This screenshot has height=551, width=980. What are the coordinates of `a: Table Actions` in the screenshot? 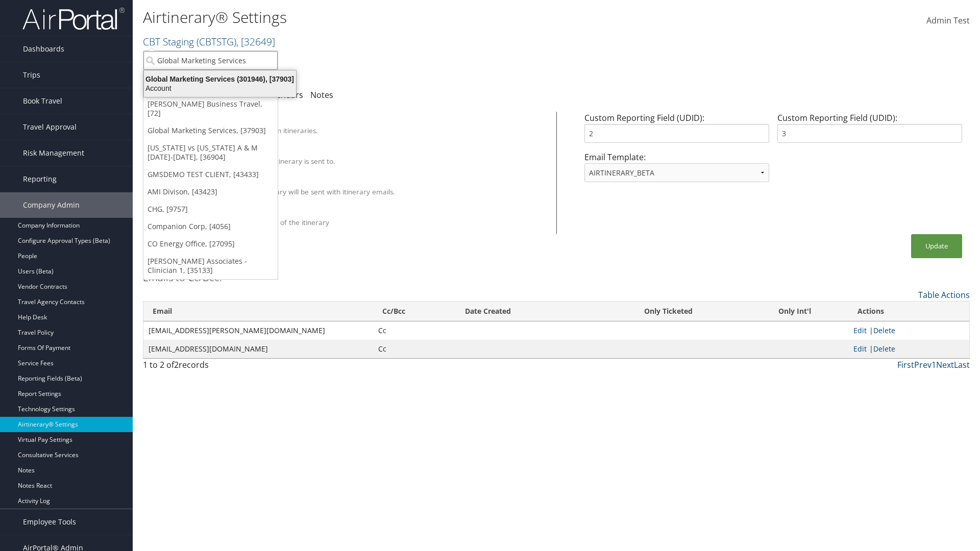 It's located at (944, 295).